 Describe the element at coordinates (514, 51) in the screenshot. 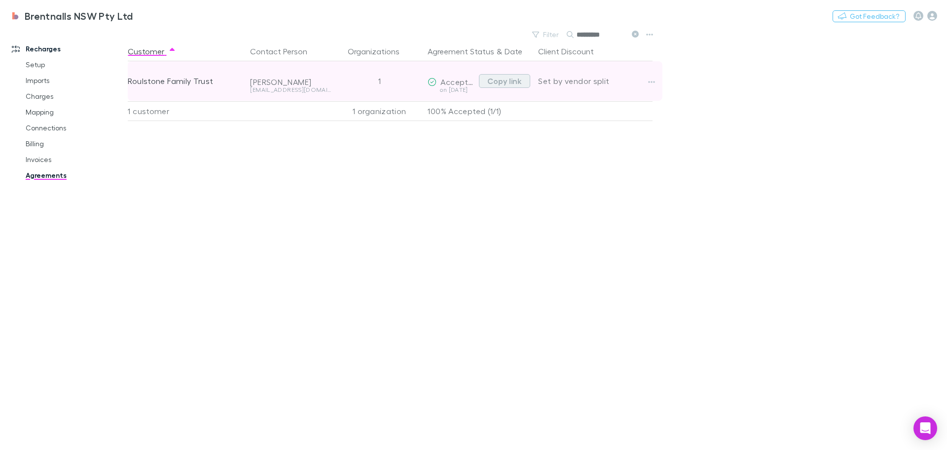

I see `button: Date` at that location.